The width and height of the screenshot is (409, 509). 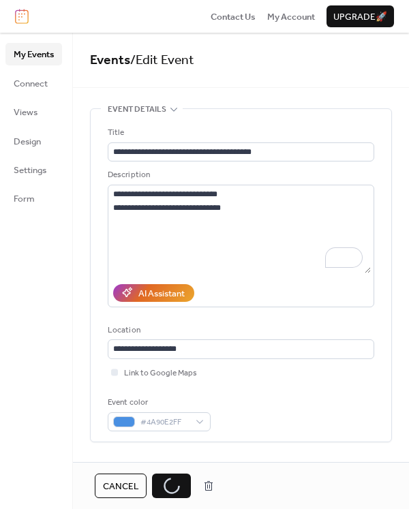 I want to click on a: Settings, so click(x=33, y=170).